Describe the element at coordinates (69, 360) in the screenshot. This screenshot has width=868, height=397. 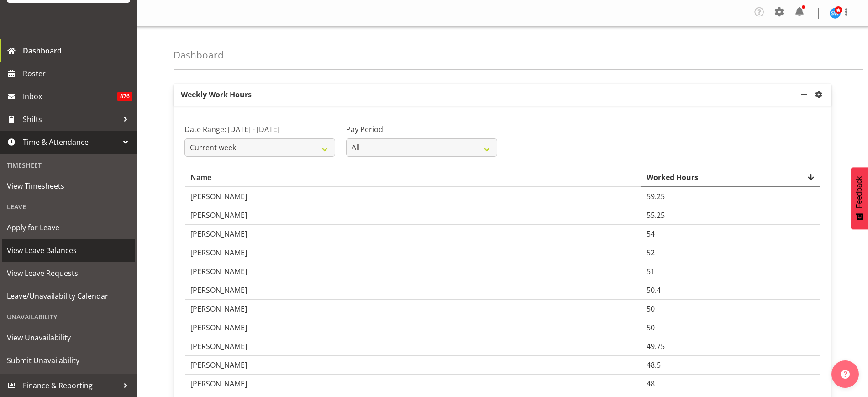
I see `a: Submit Unavailability` at that location.